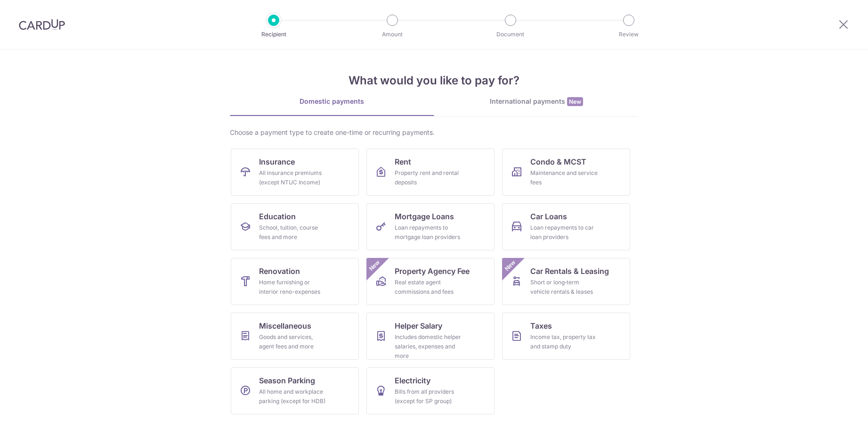  Describe the element at coordinates (510, 34) in the screenshot. I see `p: Document` at that location.